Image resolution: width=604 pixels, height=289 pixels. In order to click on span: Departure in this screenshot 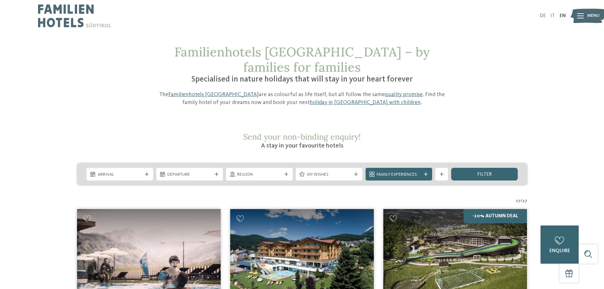, I will do `click(189, 175)`.